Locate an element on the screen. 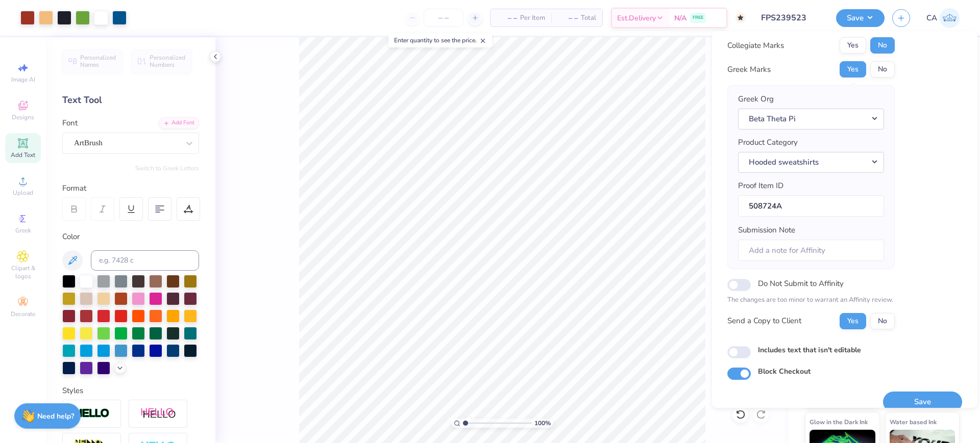 The width and height of the screenshot is (980, 443). span: Total is located at coordinates (589, 18).